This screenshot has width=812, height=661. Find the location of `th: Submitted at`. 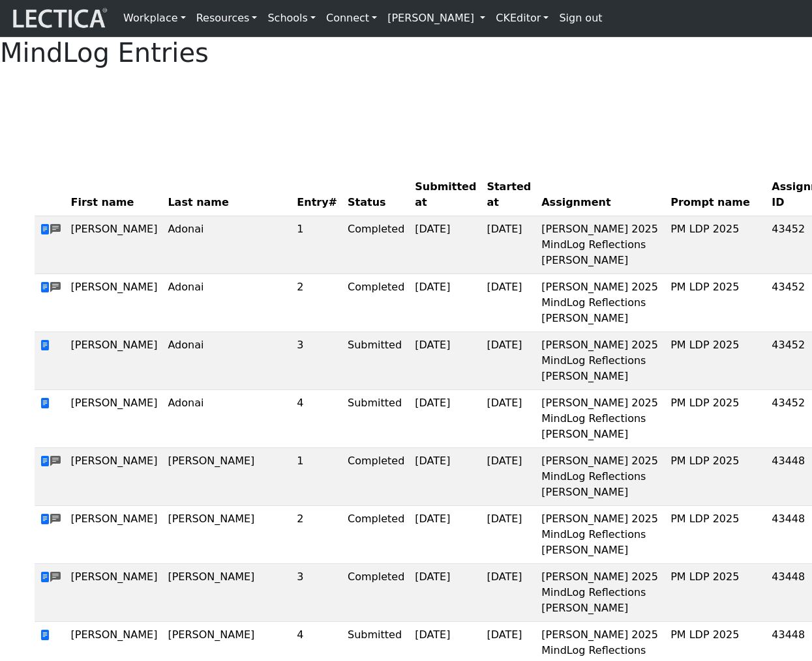

th: Submitted at is located at coordinates (445, 194).